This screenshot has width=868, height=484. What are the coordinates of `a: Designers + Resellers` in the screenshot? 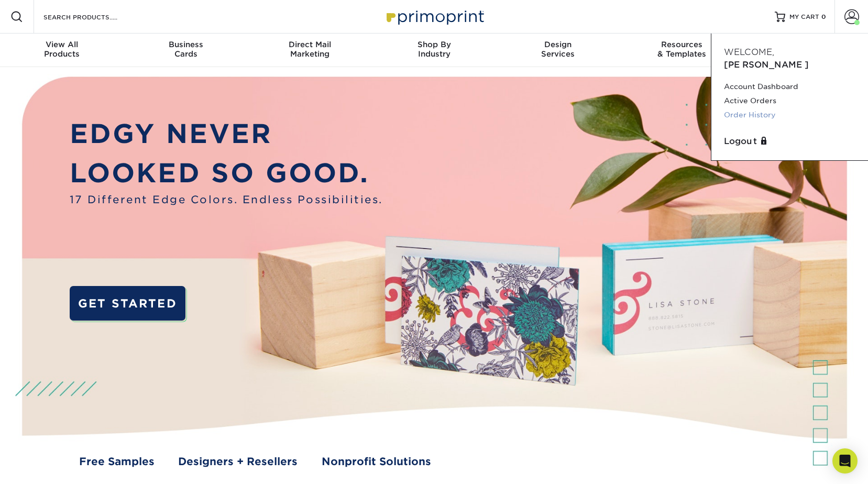 It's located at (238, 462).